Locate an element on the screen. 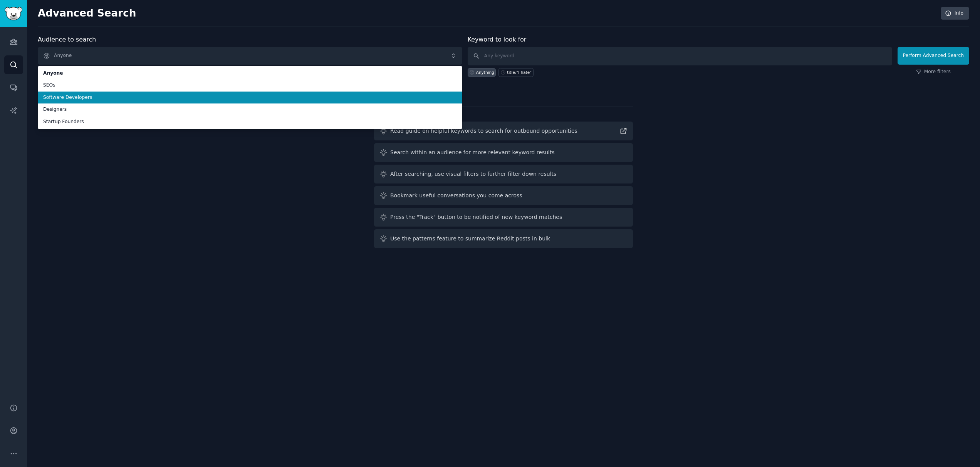 This screenshot has height=467, width=980. a: Info is located at coordinates (955, 14).